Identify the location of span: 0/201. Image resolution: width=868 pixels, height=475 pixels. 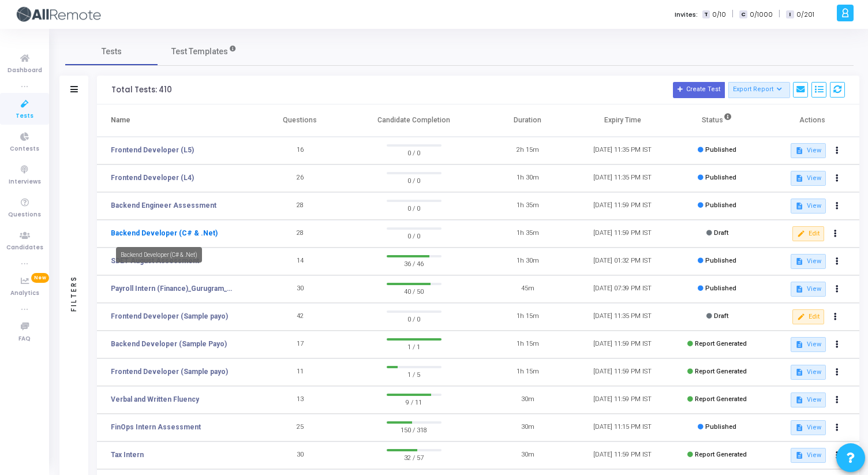
(805, 14).